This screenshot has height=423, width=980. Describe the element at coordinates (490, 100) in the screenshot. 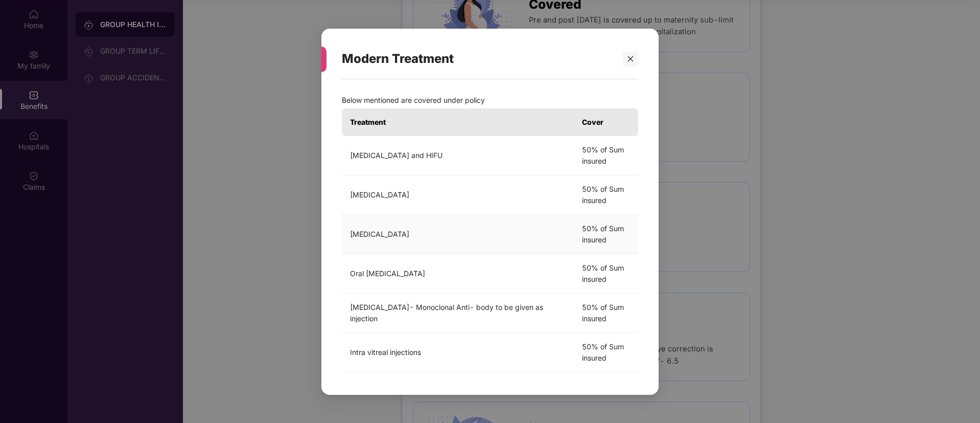

I see `p: Below mentioned are covered under policy` at that location.